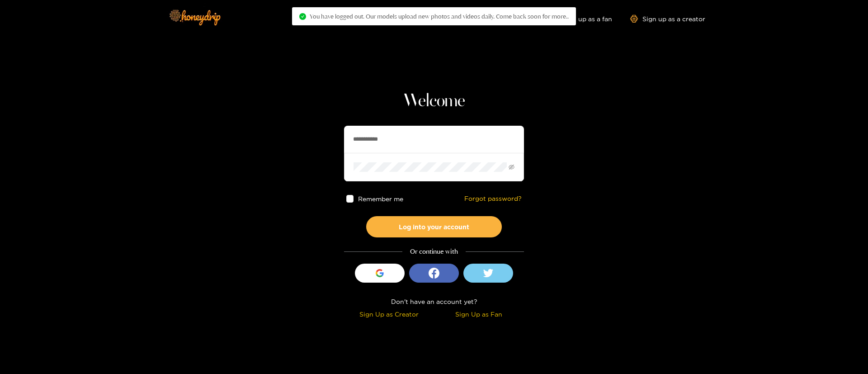  What do you see at coordinates (434, 251) in the screenshot?
I see `div: Or continue with` at bounding box center [434, 251].